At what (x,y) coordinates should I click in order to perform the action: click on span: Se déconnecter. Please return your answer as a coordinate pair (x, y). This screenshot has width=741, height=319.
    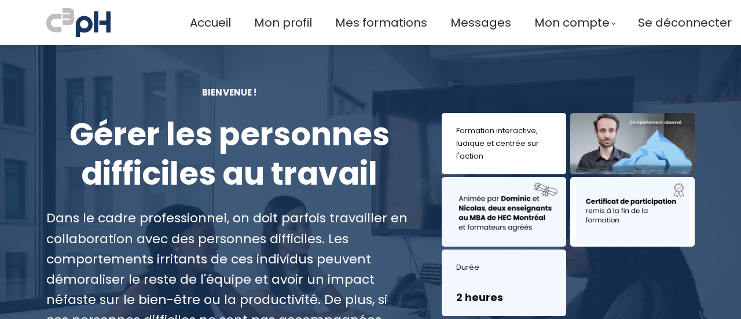
    Looking at the image, I should click on (685, 23).